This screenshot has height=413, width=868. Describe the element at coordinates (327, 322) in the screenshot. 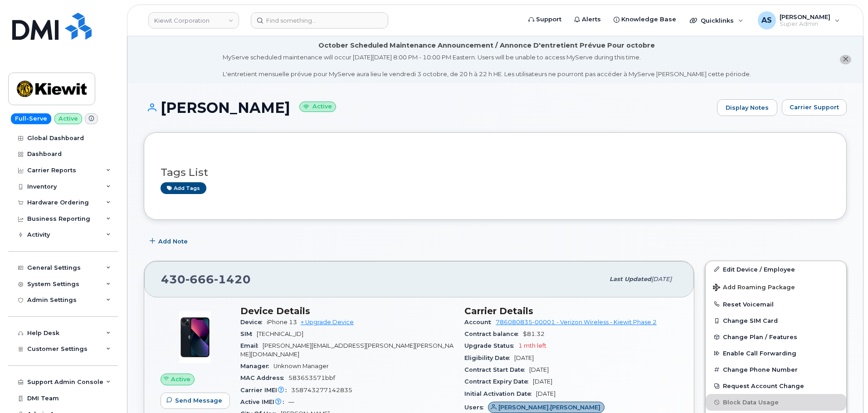

I see `a: + Upgrade Device` at that location.